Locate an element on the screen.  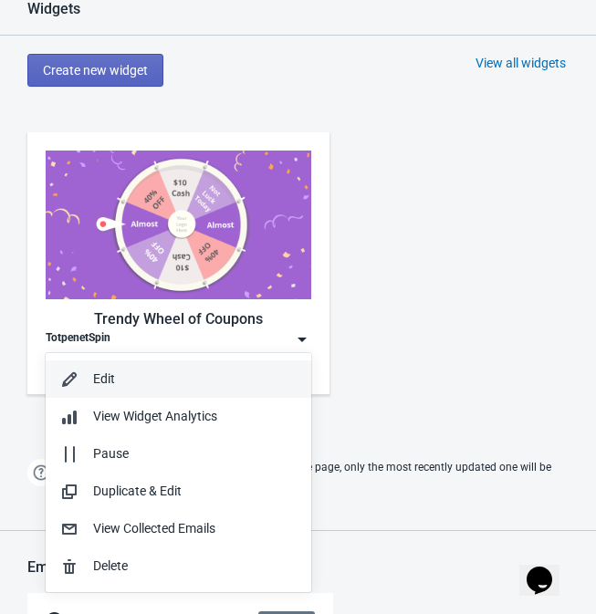
button: Duplicate & Edit is located at coordinates (178, 491).